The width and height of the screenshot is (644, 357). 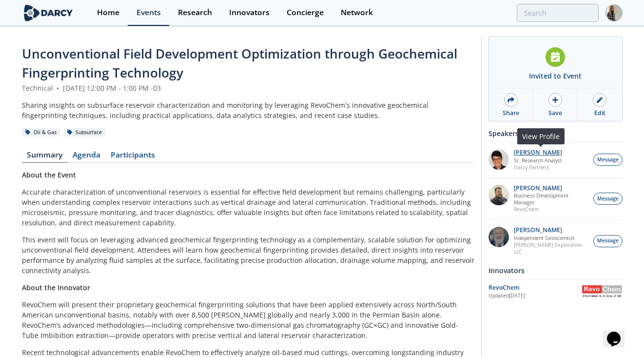 I want to click on p: RevoChem will present their proprietary geochemical fingerprinting solutions that have been appli..., so click(x=248, y=320).